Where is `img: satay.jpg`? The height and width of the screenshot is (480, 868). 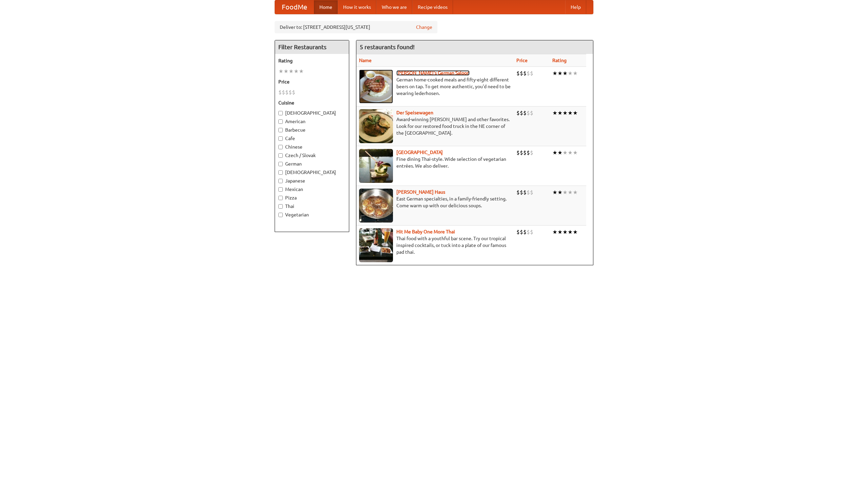 img: satay.jpg is located at coordinates (376, 166).